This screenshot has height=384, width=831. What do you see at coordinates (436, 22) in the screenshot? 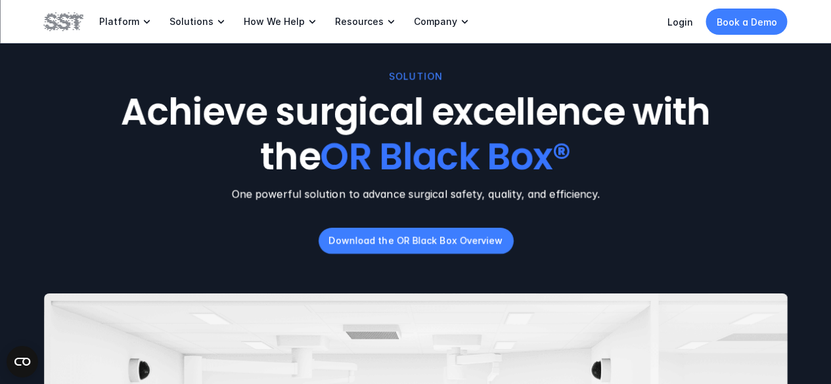
I see `p: Company` at bounding box center [436, 22].